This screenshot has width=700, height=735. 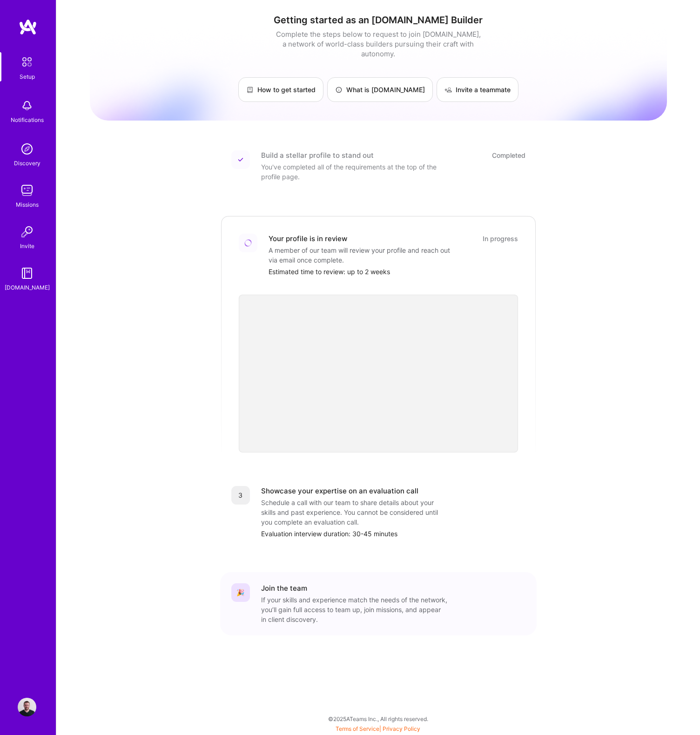 I want to click on div: Showcase your expertise on an evaluation call, so click(x=340, y=491).